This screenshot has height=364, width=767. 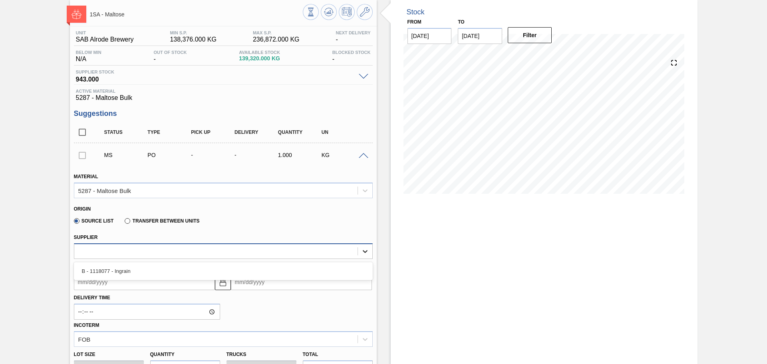 I want to click on label: to, so click(x=461, y=22).